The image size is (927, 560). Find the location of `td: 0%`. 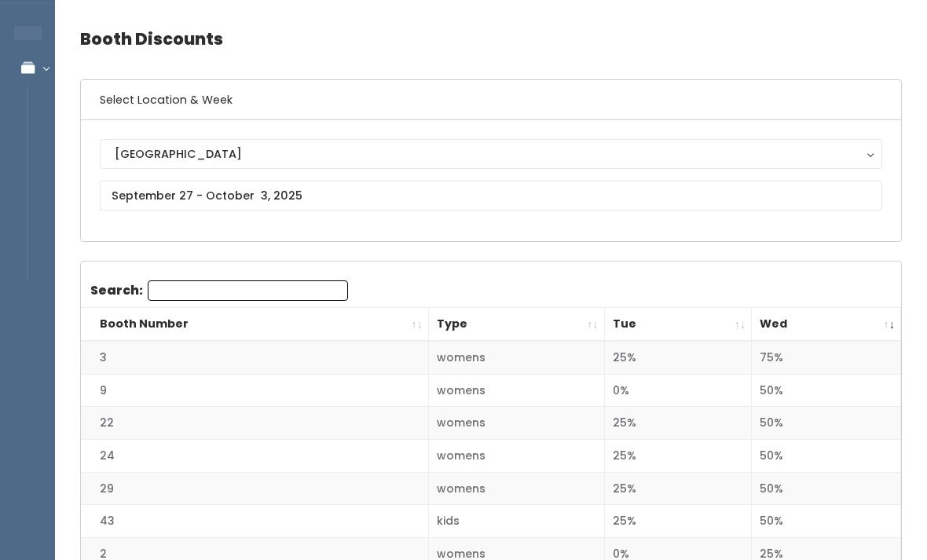

td: 0% is located at coordinates (678, 391).